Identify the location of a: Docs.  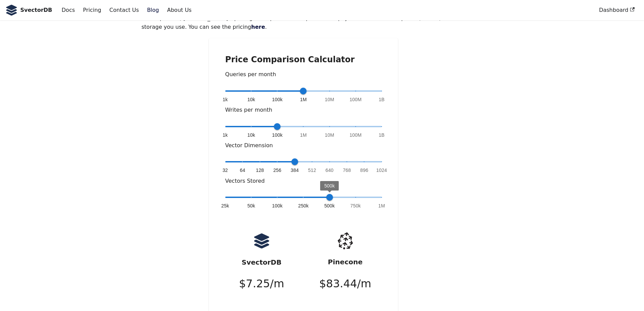
(68, 10).